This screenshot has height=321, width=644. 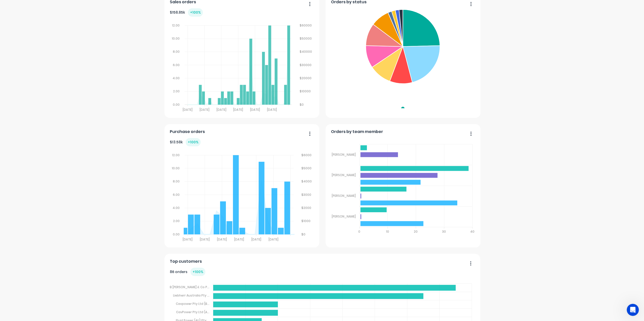 I want to click on tspan: $5000, so click(x=307, y=168).